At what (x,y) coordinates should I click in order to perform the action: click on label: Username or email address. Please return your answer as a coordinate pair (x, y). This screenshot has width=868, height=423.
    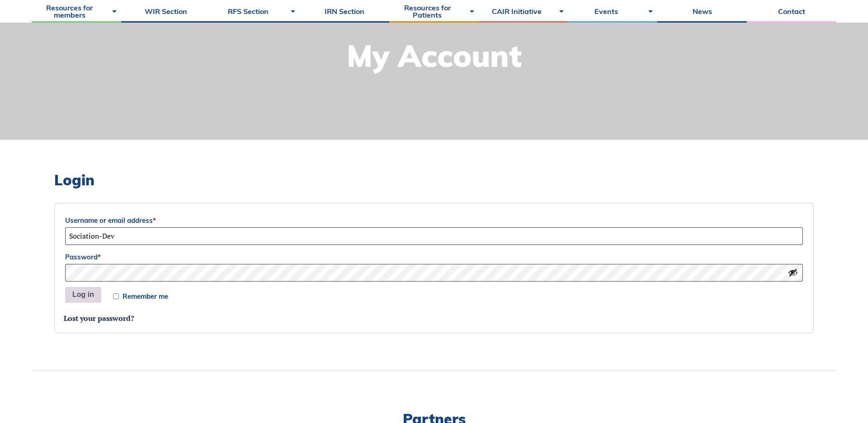
    Looking at the image, I should click on (434, 221).